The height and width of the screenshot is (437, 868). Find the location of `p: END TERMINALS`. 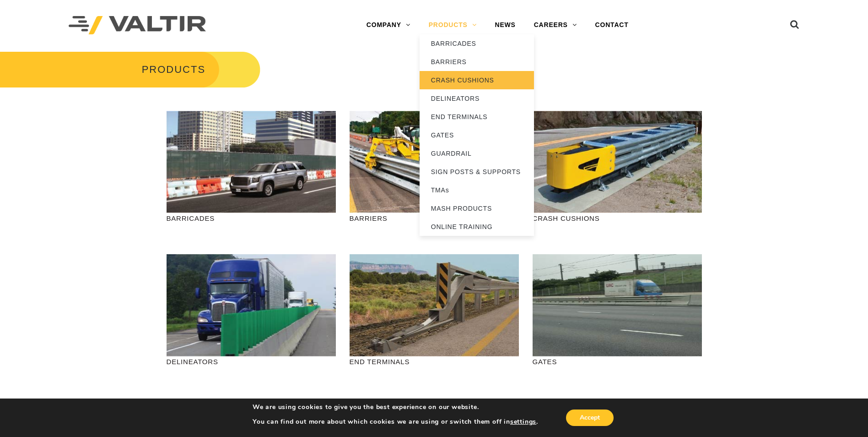

p: END TERMINALS is located at coordinates (434, 362).